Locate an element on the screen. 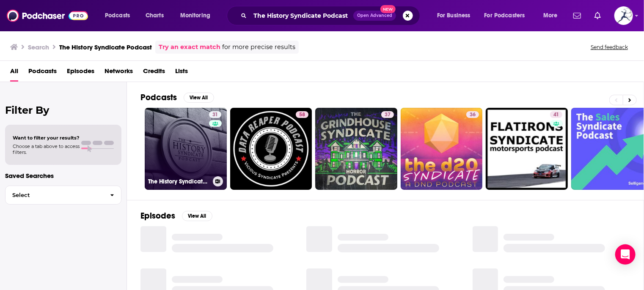  a: Try an exact match is located at coordinates (190, 47).